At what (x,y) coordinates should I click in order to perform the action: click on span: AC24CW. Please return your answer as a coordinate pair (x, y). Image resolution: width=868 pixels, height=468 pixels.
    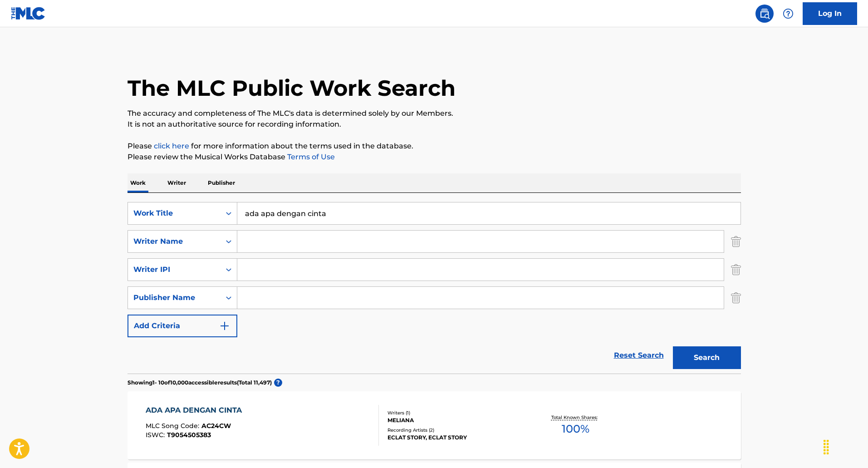
    Looking at the image, I should click on (216, 426).